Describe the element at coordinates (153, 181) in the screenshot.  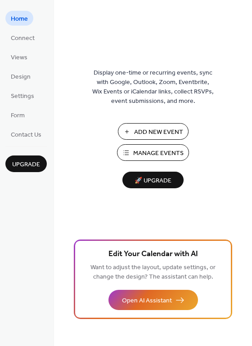
I see `span: 🚀 Upgrade` at that location.